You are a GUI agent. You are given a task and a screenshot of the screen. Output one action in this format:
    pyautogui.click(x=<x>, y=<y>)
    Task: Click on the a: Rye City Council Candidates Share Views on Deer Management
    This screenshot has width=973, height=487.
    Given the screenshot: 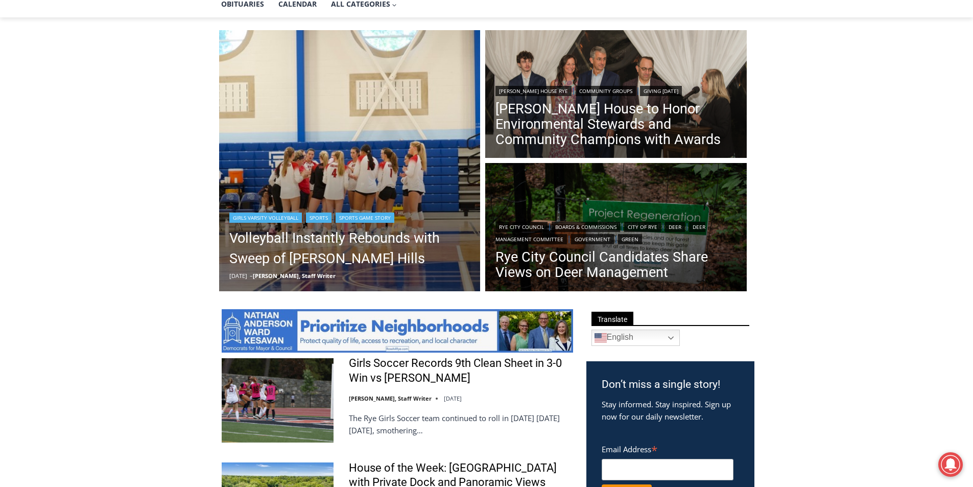 What is the action you would take?
    pyautogui.click(x=616, y=265)
    